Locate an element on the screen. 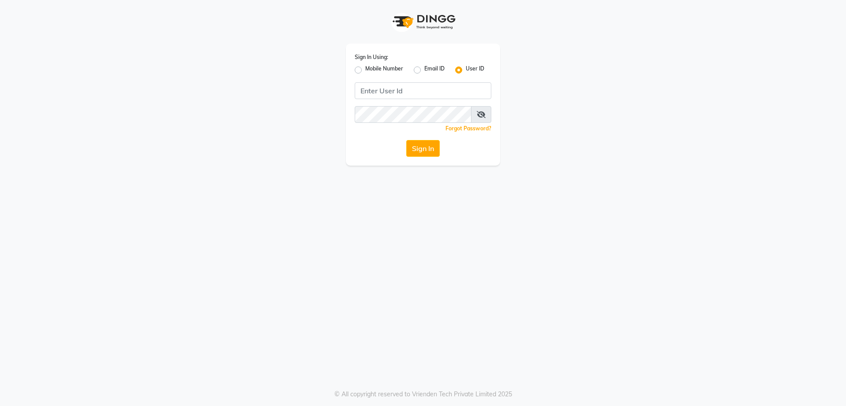 This screenshot has width=846, height=406. button: Sign In is located at coordinates (423, 149).